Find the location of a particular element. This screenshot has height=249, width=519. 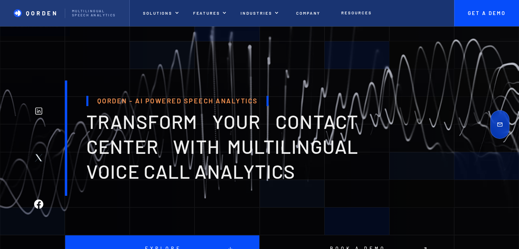

p: Get A Demo is located at coordinates (486, 13).